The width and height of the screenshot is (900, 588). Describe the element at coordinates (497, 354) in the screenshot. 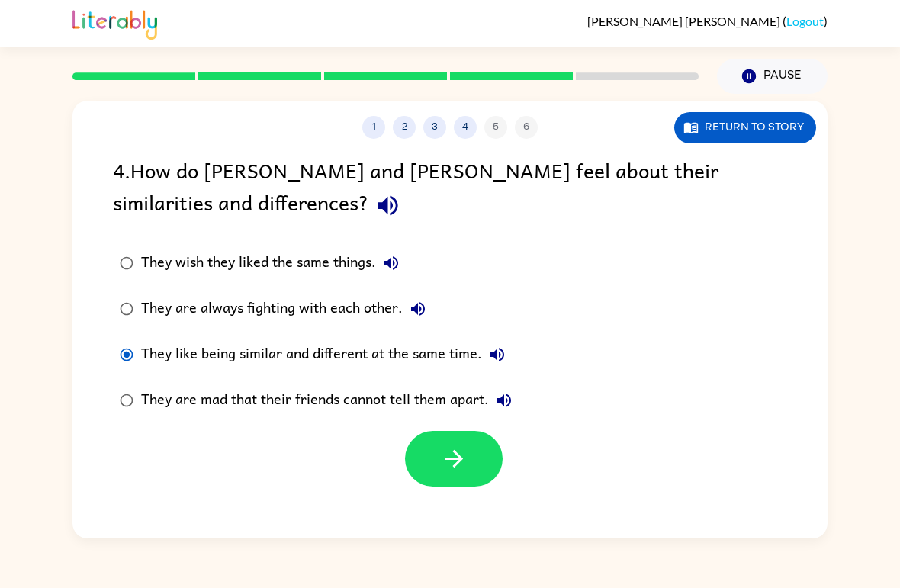

I see `button: They like being similar and different at the same time.` at that location.